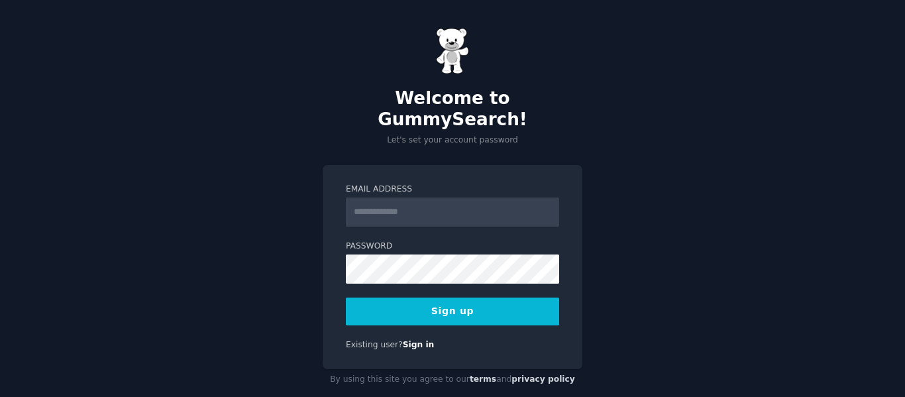 The width and height of the screenshot is (905, 397). I want to click on h2: Welcome to GummySearch!, so click(453, 109).